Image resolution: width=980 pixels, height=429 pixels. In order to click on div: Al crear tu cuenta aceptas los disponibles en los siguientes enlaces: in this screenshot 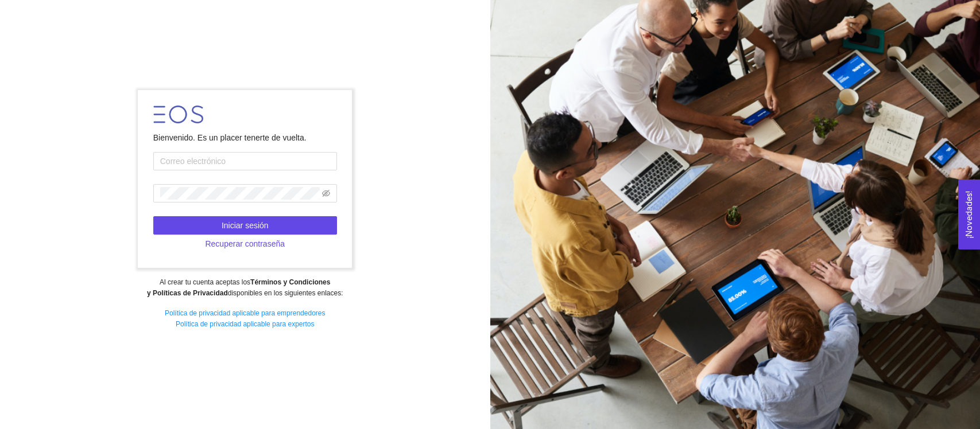, I will do `click(245, 288)`.